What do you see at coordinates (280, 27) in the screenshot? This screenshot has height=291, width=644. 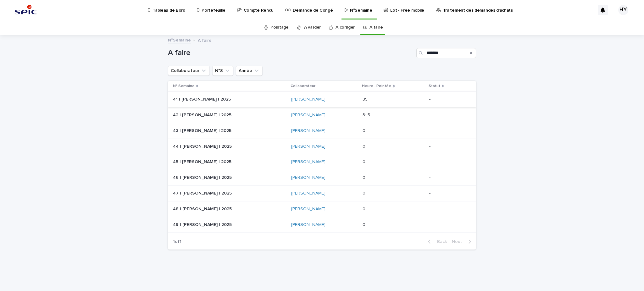 I see `a: Pointage` at bounding box center [280, 27].